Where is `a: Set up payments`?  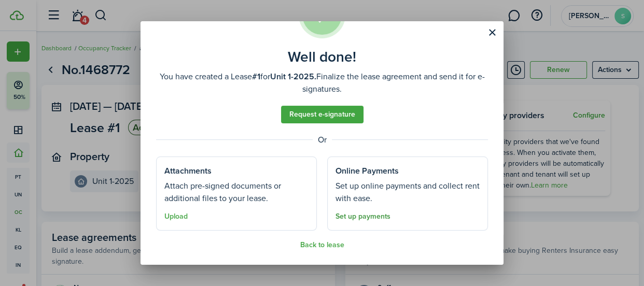
a: Set up payments is located at coordinates (363, 217).